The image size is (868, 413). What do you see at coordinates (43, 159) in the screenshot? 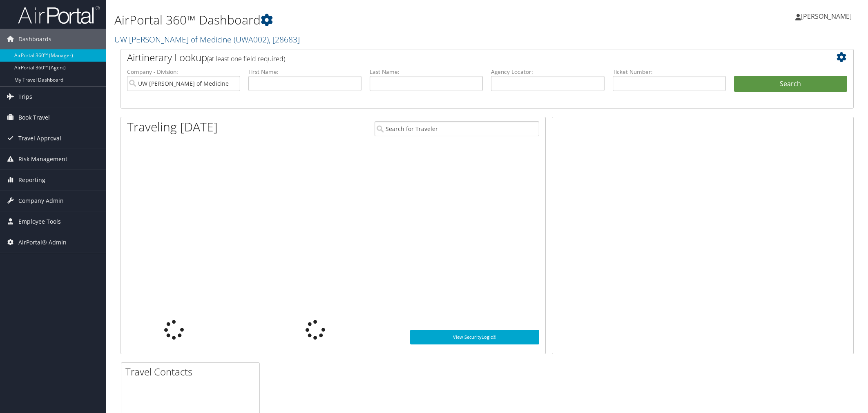
I see `span: Risk Management` at bounding box center [43, 159].